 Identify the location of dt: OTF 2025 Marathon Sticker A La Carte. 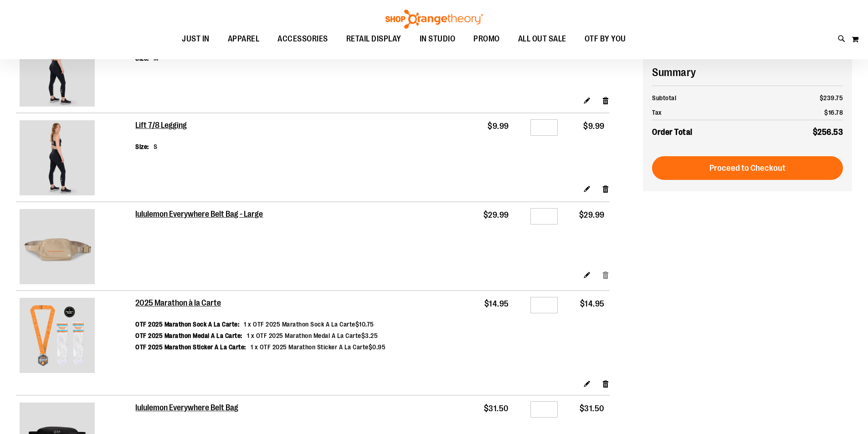
(190, 347).